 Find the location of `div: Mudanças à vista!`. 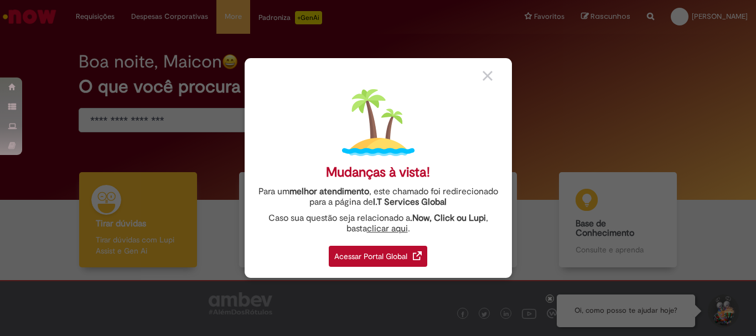

div: Mudanças à vista! is located at coordinates (378, 172).